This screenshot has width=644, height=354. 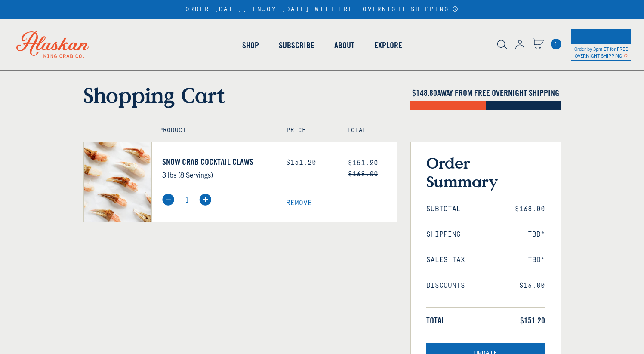 What do you see at coordinates (250, 45) in the screenshot?
I see `a: Shop` at bounding box center [250, 45].